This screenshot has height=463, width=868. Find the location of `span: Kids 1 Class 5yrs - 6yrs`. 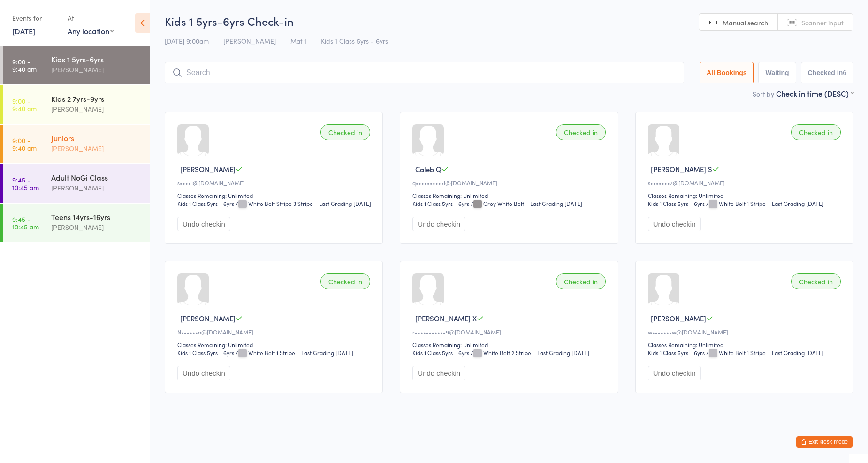

span: Kids 1 Class 5yrs - 6yrs is located at coordinates (354, 41).